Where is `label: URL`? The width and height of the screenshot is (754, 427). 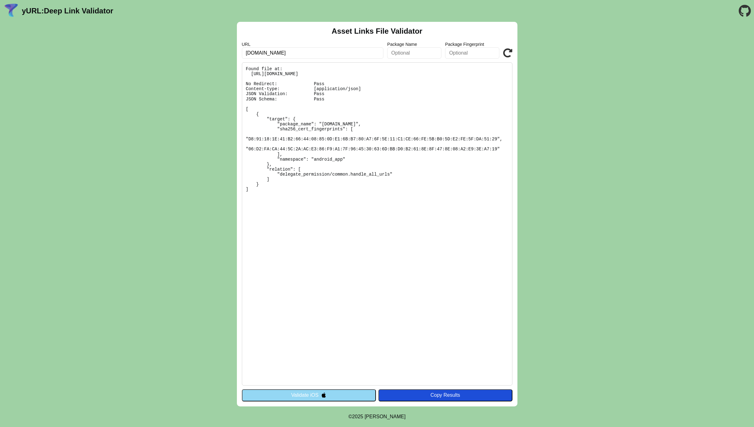 label: URL is located at coordinates (313, 44).